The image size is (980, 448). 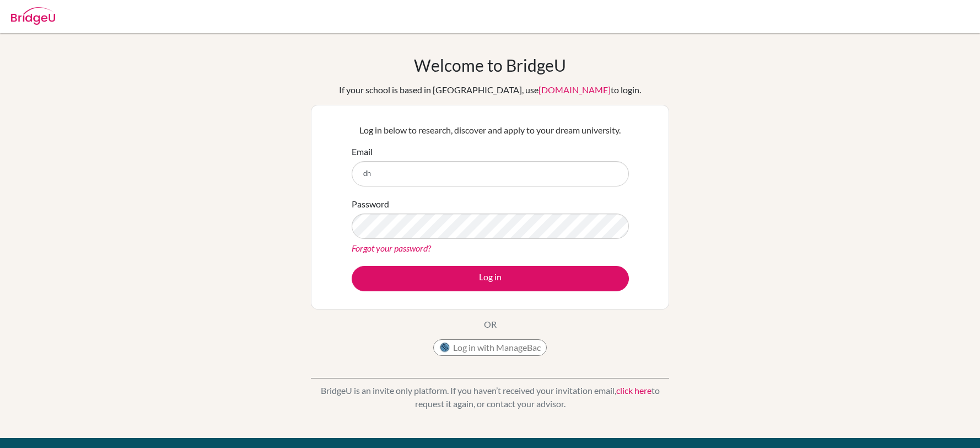 What do you see at coordinates (370, 204) in the screenshot?
I see `label: Password` at bounding box center [370, 204].